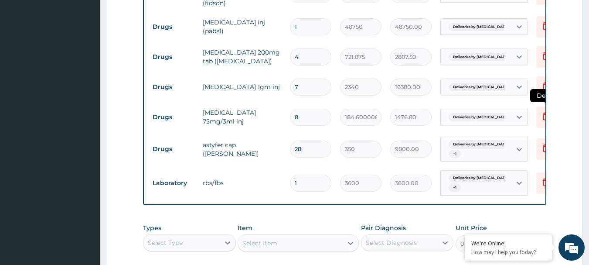  What do you see at coordinates (85, 189) in the screenshot?
I see `textarea: Type your message and hit 'Enter'` at bounding box center [85, 189].